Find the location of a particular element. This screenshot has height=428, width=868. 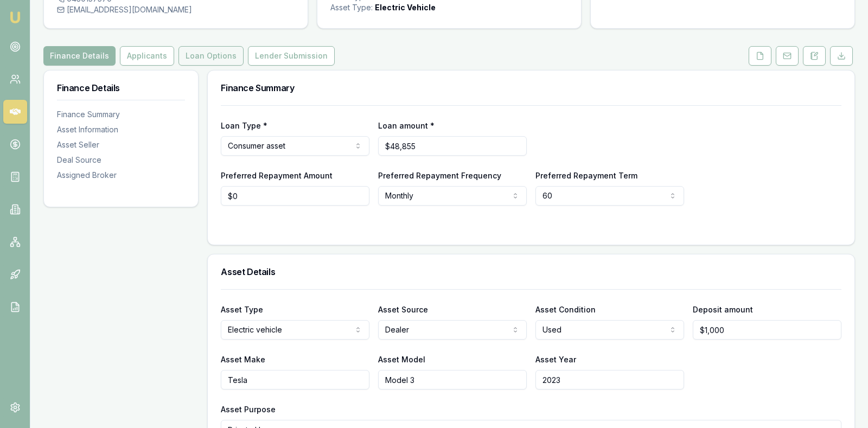

button: Lender Submission is located at coordinates (291, 56).